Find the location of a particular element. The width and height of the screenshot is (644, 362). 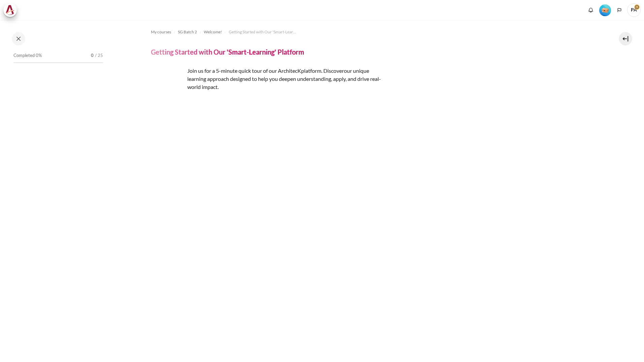

a: Level #1 is located at coordinates (605, 10).